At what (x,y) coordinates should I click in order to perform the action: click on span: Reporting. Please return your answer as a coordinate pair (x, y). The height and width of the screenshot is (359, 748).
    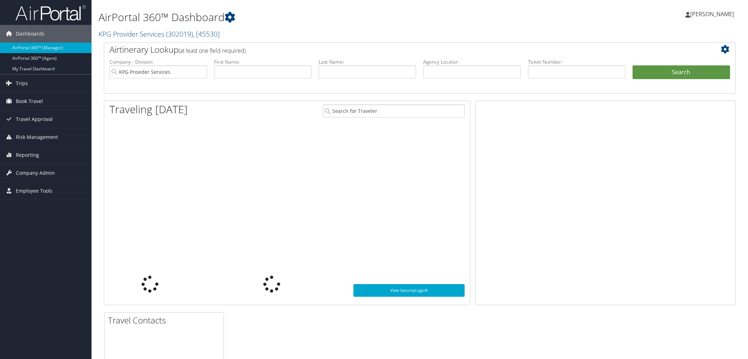
    Looking at the image, I should click on (27, 155).